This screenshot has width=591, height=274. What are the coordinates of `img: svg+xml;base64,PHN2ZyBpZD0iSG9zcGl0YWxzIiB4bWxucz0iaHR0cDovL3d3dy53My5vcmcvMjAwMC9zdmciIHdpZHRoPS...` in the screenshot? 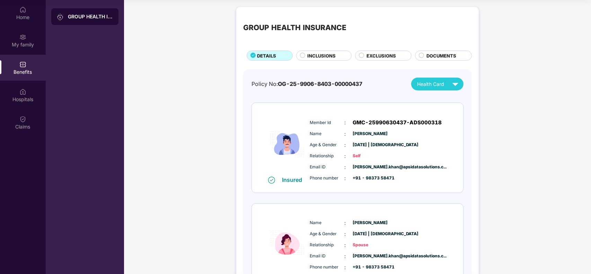 It's located at (23, 92).